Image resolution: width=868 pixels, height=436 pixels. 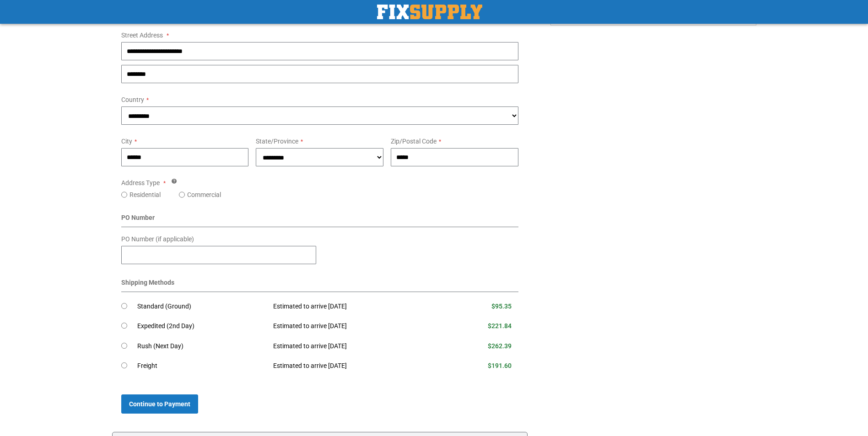 I want to click on label: Residential, so click(x=145, y=195).